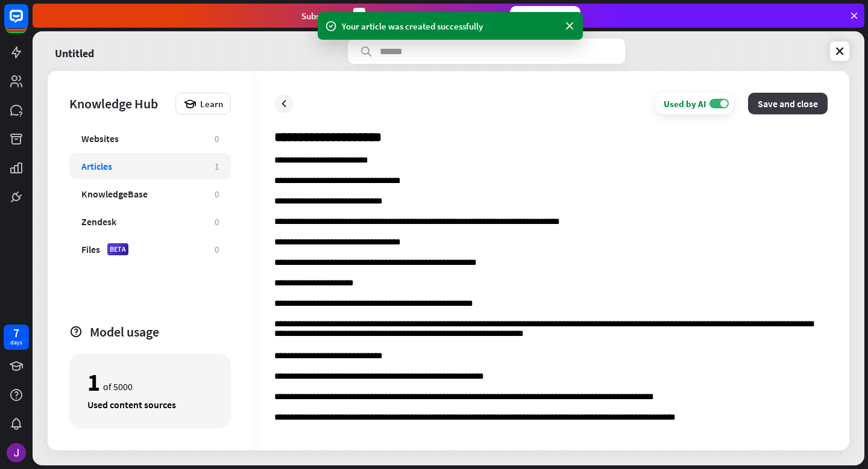 This screenshot has height=469, width=868. I want to click on div: days, so click(16, 343).